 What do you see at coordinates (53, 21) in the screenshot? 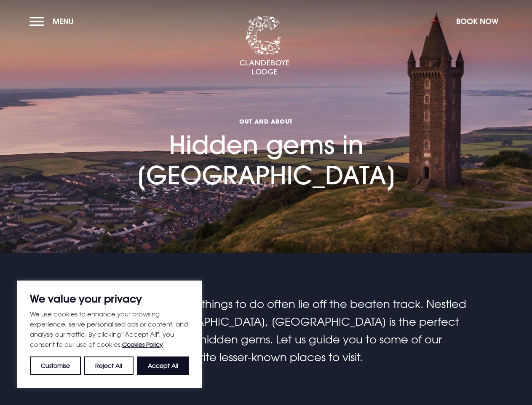
I see `button: Menu` at bounding box center [53, 21].